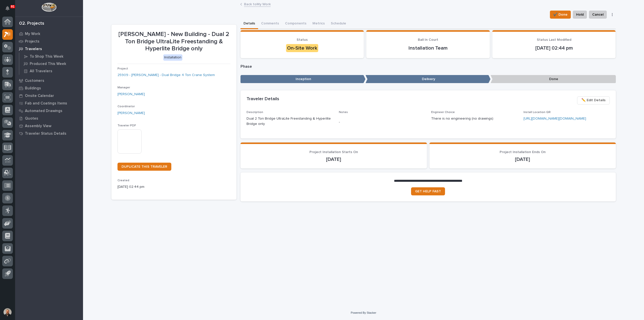  What do you see at coordinates (593, 100) in the screenshot?
I see `button: ✏️ Edit Details` at bounding box center [593, 100].